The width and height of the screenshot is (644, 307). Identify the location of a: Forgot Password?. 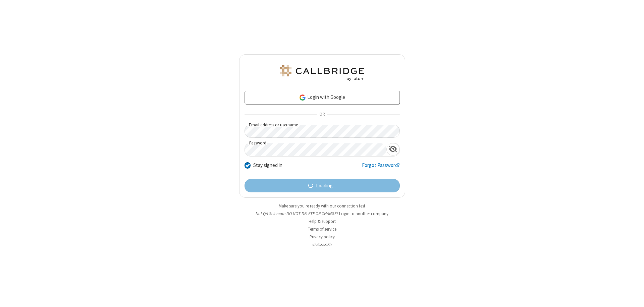
(381, 168).